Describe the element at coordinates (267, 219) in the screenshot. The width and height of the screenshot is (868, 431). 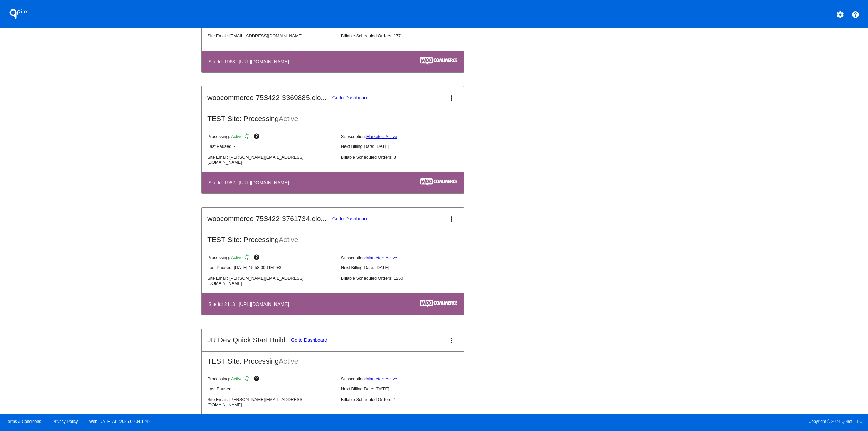
I see `h2: woocommerce-753422-3761734.clo...` at that location.